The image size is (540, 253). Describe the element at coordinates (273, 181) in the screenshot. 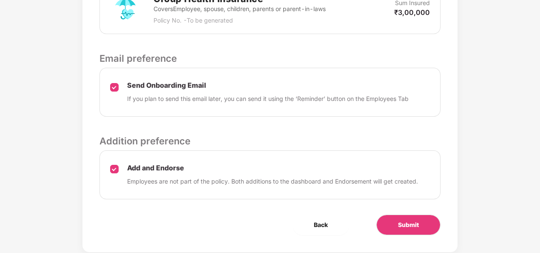

I see `p: Employees are not part of the policy. Both additions to the dashboard and Endorsement will get cr...` at that location.